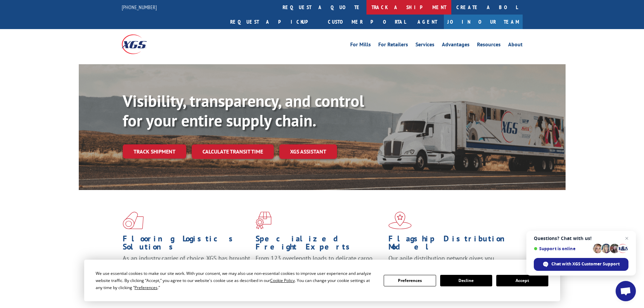 Image resolution: width=644 pixels, height=308 pixels. What do you see at coordinates (562, 248) in the screenshot?
I see `span: Support is online` at bounding box center [562, 248].